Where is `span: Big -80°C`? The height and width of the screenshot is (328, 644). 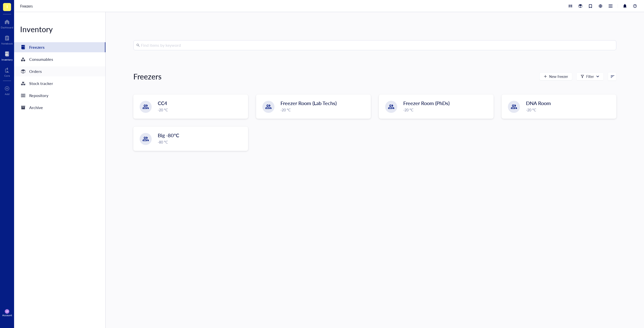 span: Big -80°C is located at coordinates (168, 135).